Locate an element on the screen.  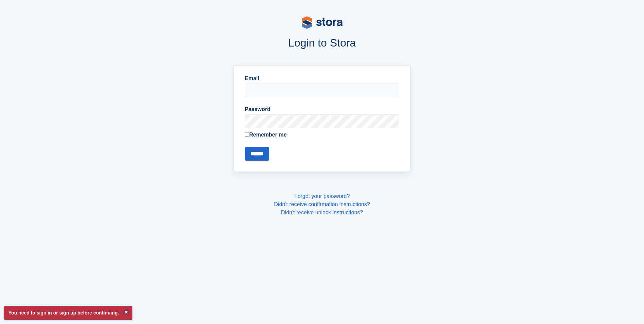
label: Remember me is located at coordinates (322, 135).